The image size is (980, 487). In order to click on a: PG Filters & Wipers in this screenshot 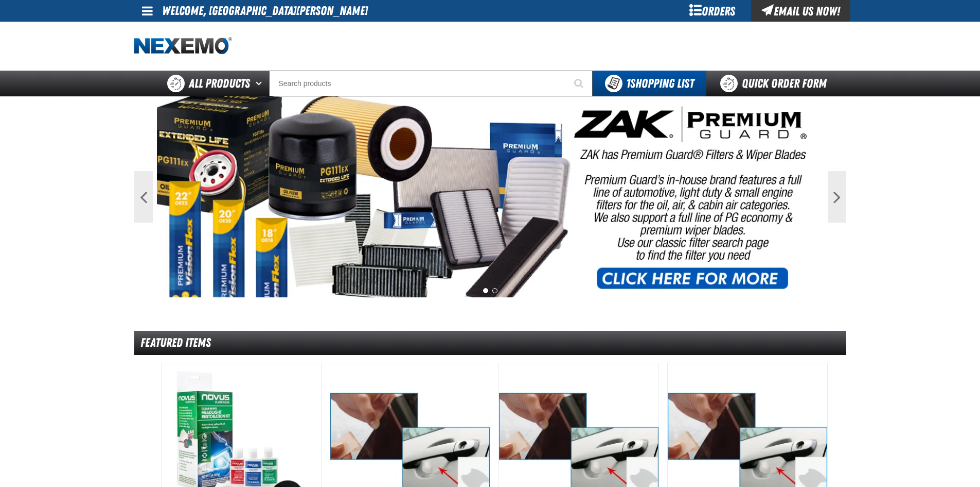, I will do `click(490, 197)`.